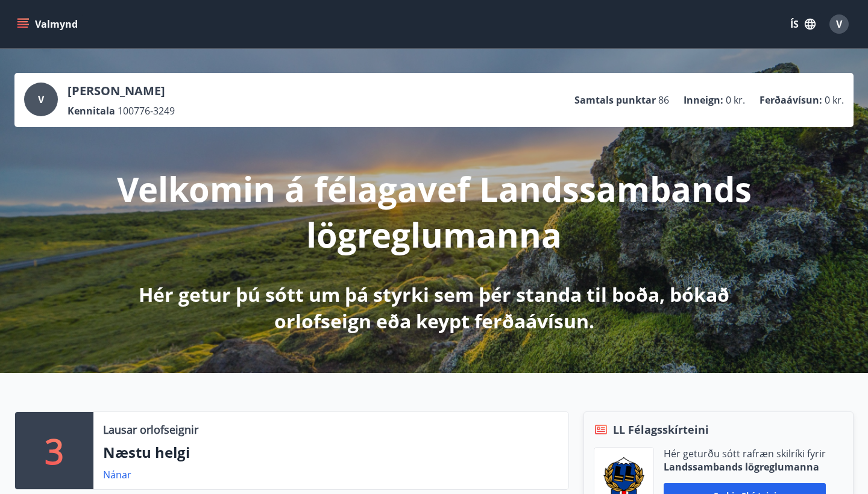  I want to click on button: ÍS, so click(803, 24).